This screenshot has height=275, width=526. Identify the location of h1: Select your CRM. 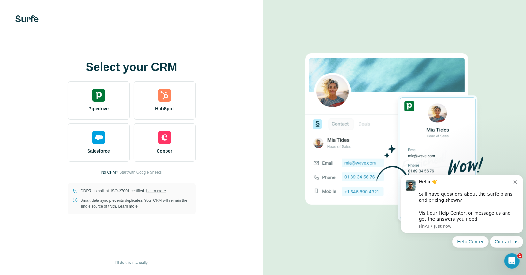
(132, 67).